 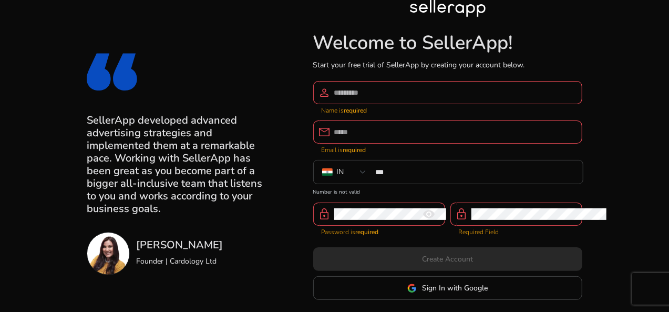 I want to click on mat-error: Email is, so click(x=448, y=149).